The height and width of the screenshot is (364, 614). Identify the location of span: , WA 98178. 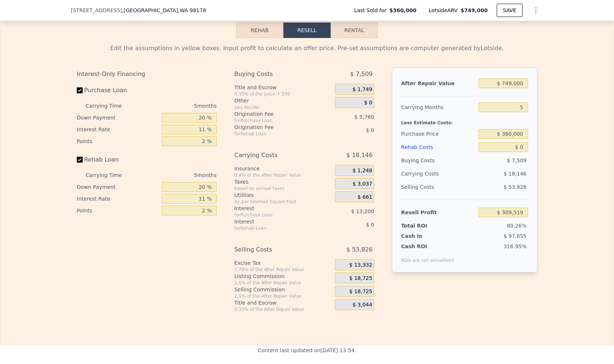
(192, 10).